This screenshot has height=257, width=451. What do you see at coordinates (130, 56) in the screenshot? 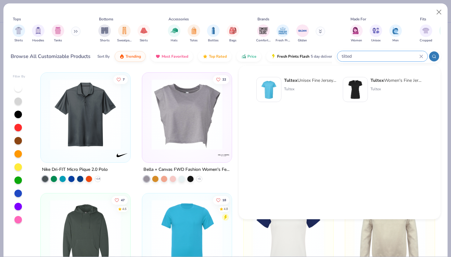
I see `button: Trending` at bounding box center [130, 56].